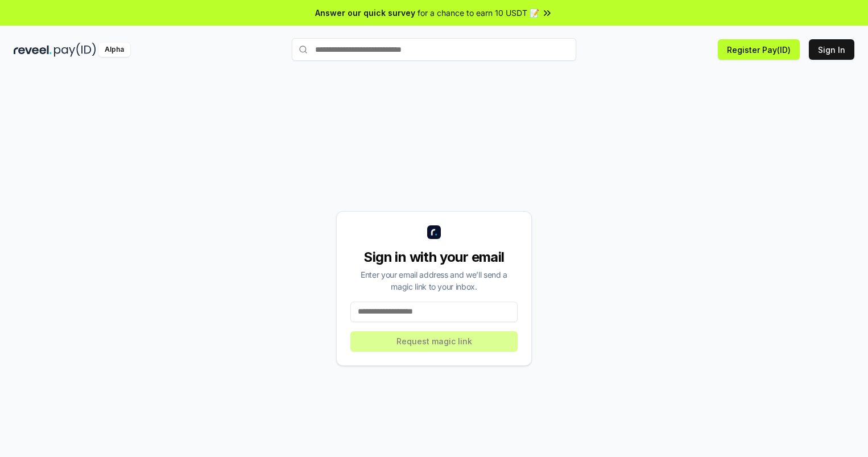 The height and width of the screenshot is (457, 868). What do you see at coordinates (759, 50) in the screenshot?
I see `button: Register Pay(ID)` at bounding box center [759, 50].